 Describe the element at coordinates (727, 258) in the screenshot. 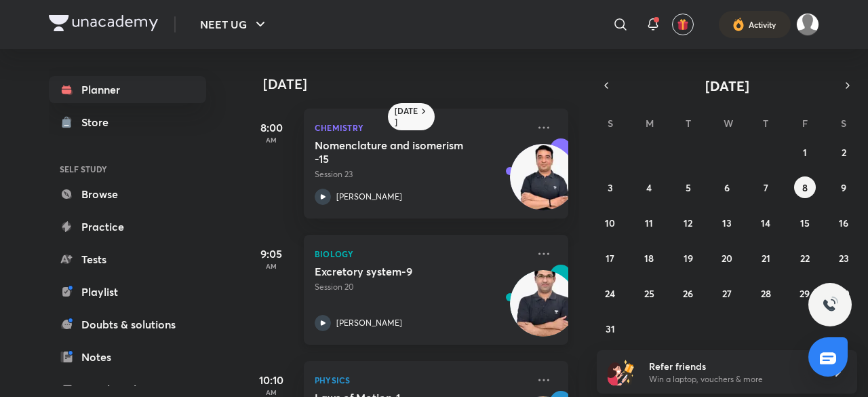

I see `button: August 20, 2025` at that location.